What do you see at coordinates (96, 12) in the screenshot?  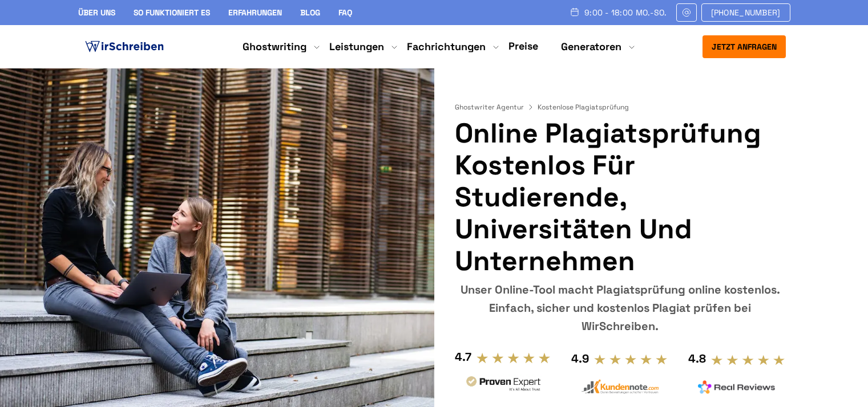 I see `a: Über uns` at bounding box center [96, 12].